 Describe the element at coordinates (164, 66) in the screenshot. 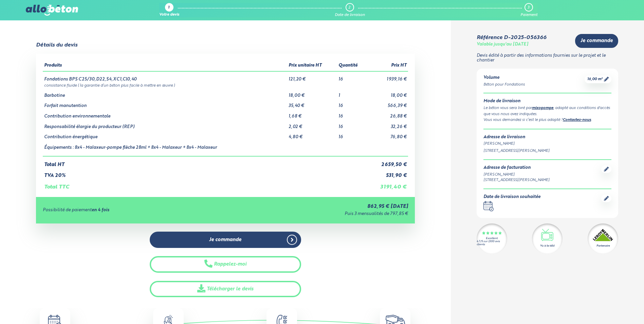

I see `th: Produits` at that location.